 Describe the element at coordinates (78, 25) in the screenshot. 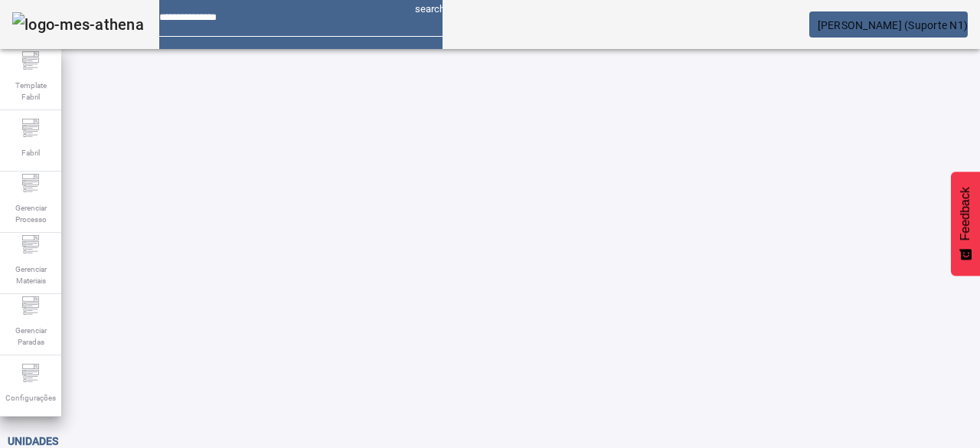

I see `img: logo-mes-athena` at that location.